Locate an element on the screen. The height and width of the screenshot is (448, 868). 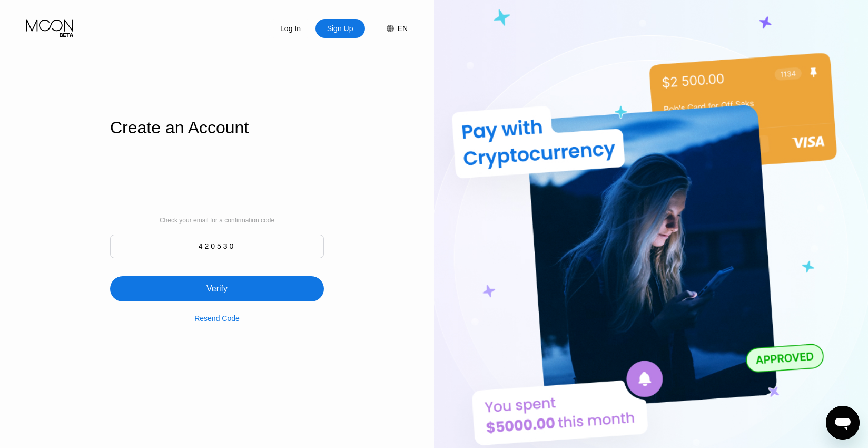
div: Sign Up is located at coordinates (340, 28).